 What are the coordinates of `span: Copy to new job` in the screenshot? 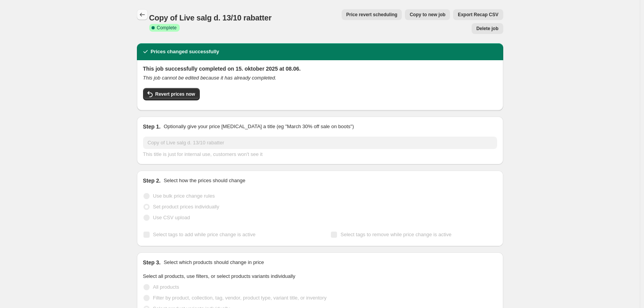 It's located at (427, 15).